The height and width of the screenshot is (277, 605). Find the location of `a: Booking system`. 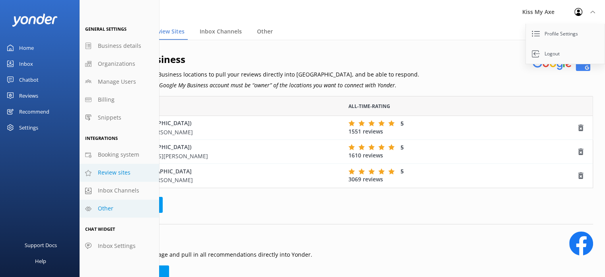

a: Booking system is located at coordinates (119, 154).